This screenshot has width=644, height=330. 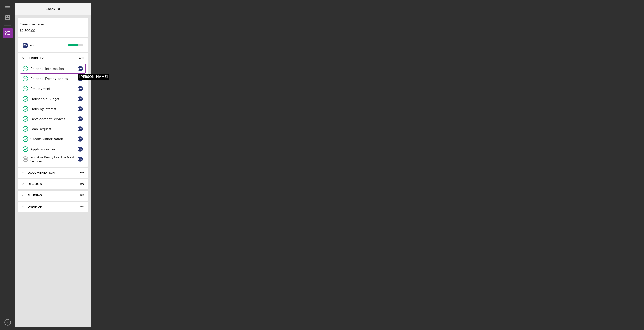 What do you see at coordinates (53, 99) in the screenshot?
I see `a: Household BudgetFM` at bounding box center [53, 99].